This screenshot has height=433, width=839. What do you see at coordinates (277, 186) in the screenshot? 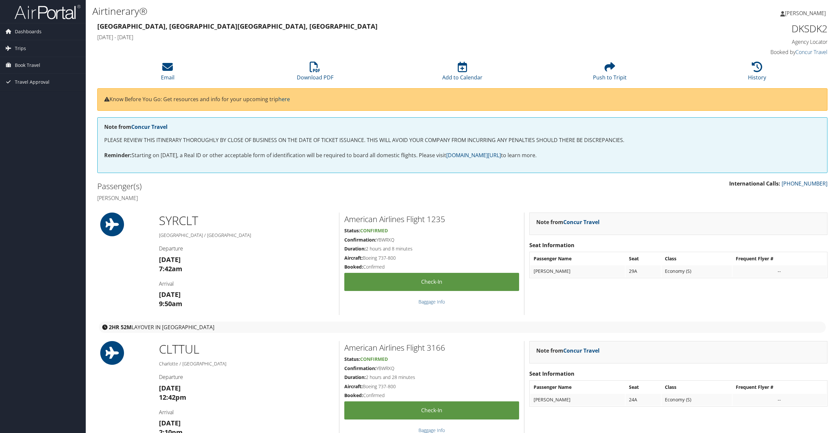
I see `h2: Passenger(s)` at bounding box center [277, 186].